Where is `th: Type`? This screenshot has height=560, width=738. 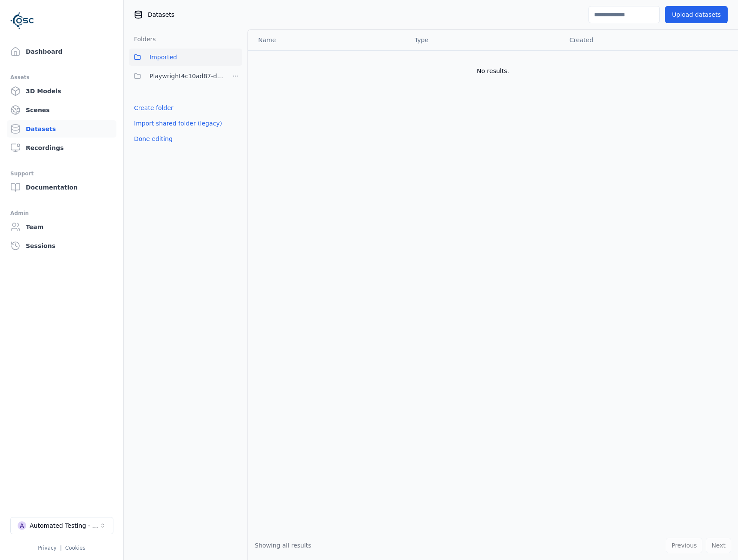 th: Type is located at coordinates (485, 40).